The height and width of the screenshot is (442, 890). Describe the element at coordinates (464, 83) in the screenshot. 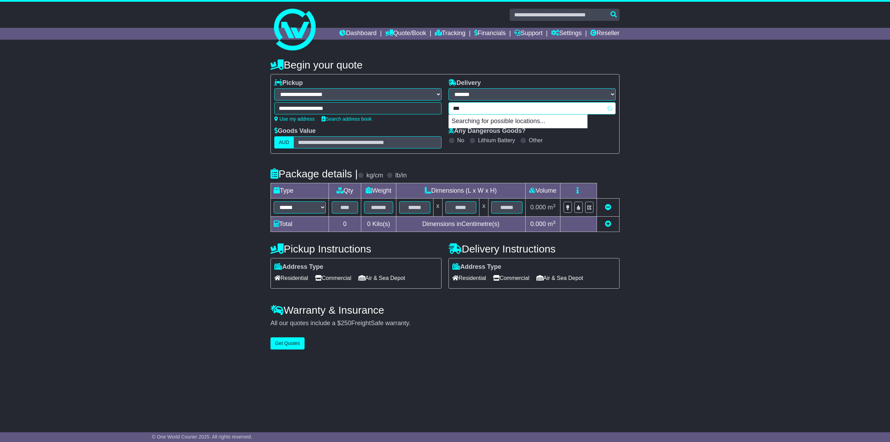

I see `label: Delivery` at that location.